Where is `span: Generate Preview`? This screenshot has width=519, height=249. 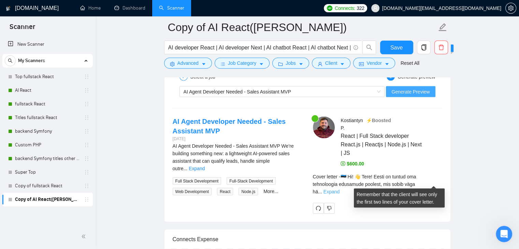 span: Generate Preview is located at coordinates (411, 92).